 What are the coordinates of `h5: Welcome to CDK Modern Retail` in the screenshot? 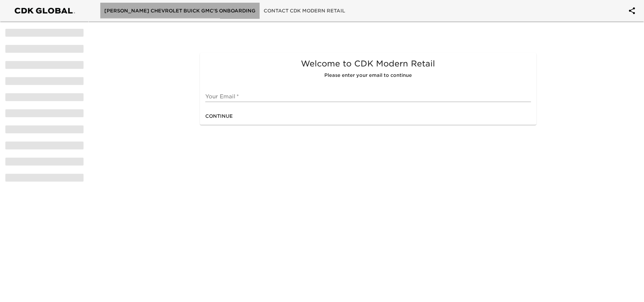 It's located at (368, 64).